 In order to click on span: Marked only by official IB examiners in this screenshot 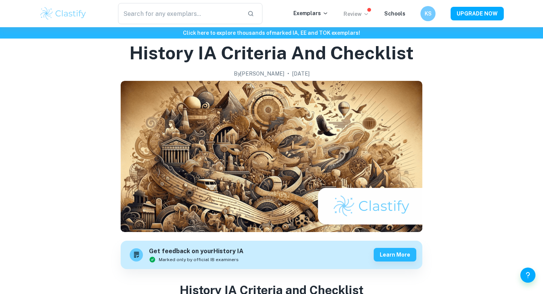, I will do `click(199, 259)`.